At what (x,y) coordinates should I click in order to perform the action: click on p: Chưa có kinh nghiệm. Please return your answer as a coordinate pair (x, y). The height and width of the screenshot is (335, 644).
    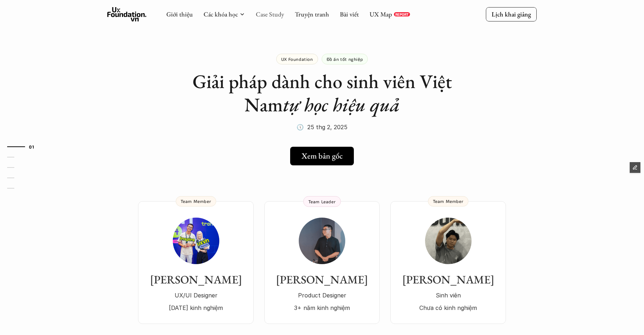
    Looking at the image, I should click on (448, 308).